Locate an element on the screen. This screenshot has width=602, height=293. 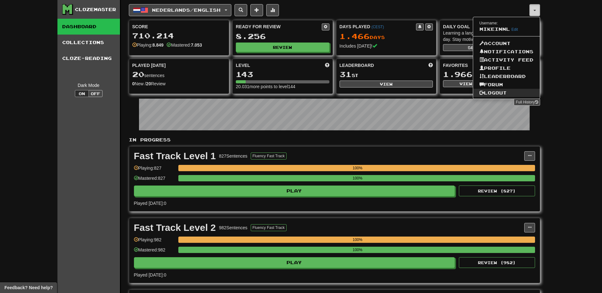
div: Clozemaster is located at coordinates (95, 10).